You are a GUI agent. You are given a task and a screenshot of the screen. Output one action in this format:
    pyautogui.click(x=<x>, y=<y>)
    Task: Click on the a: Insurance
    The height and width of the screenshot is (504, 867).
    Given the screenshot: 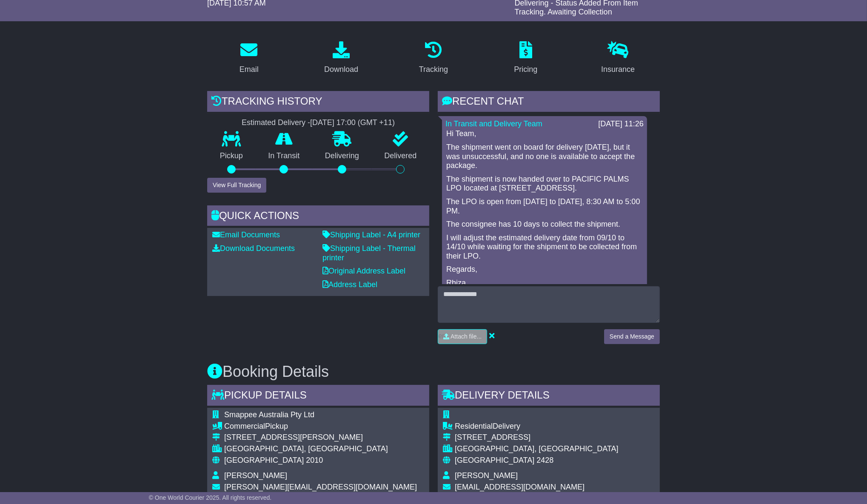 What is the action you would take?
    pyautogui.click(x=618, y=58)
    